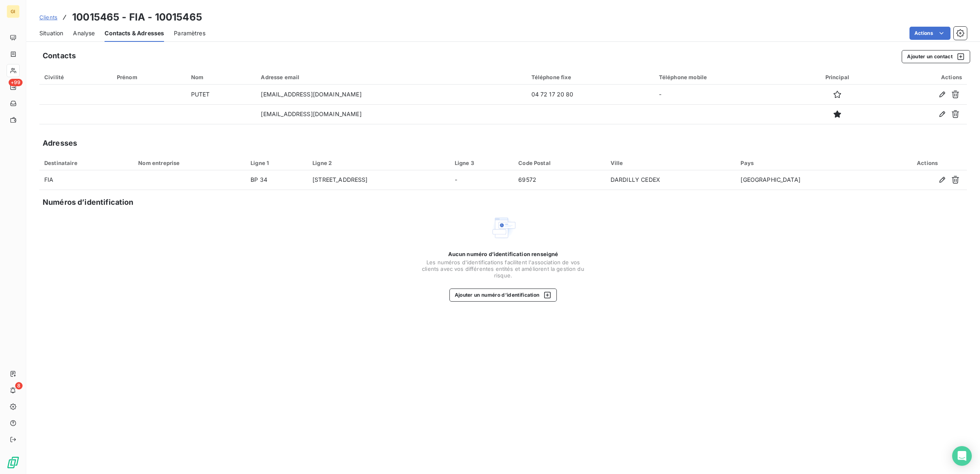 The image size is (980, 474). What do you see at coordinates (503, 269) in the screenshot?
I see `span: Les numéros d'identifications facilitent l'association de vos clients avec vos différentes entité...` at bounding box center [503, 269].